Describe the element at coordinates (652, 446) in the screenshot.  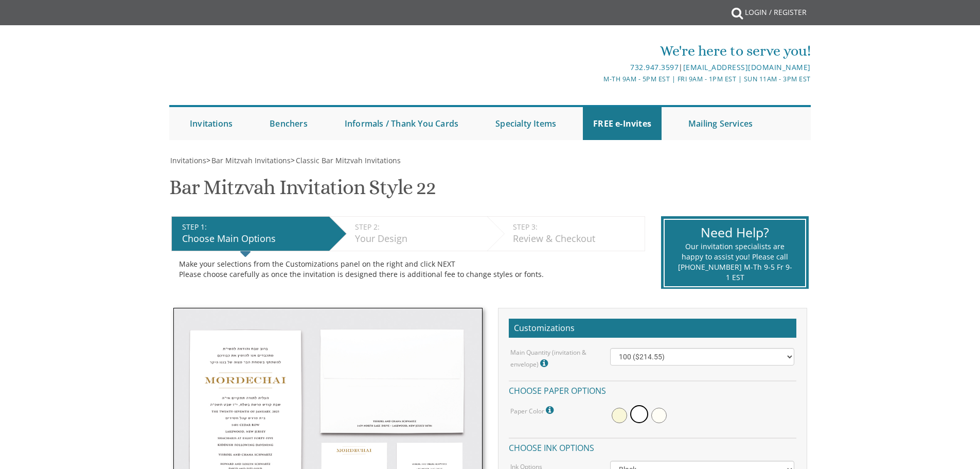
I see `h4: Choose ink options` at that location.